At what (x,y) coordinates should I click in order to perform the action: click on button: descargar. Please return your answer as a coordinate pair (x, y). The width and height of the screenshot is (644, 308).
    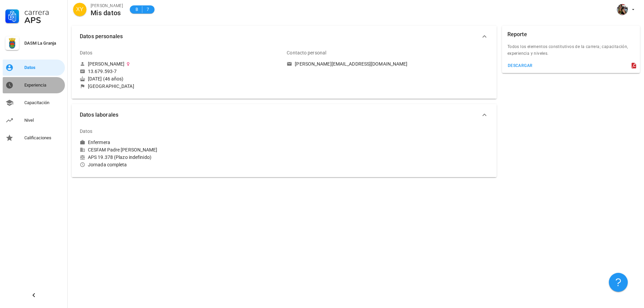
    Looking at the image, I should click on (520, 66).